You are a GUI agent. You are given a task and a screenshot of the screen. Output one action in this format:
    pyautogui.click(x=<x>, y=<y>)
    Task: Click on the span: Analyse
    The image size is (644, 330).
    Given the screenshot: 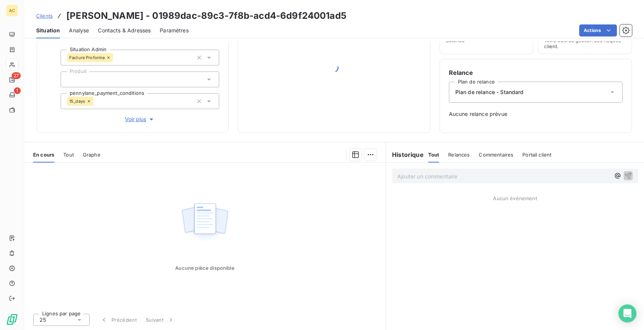 What is the action you would take?
    pyautogui.click(x=79, y=30)
    